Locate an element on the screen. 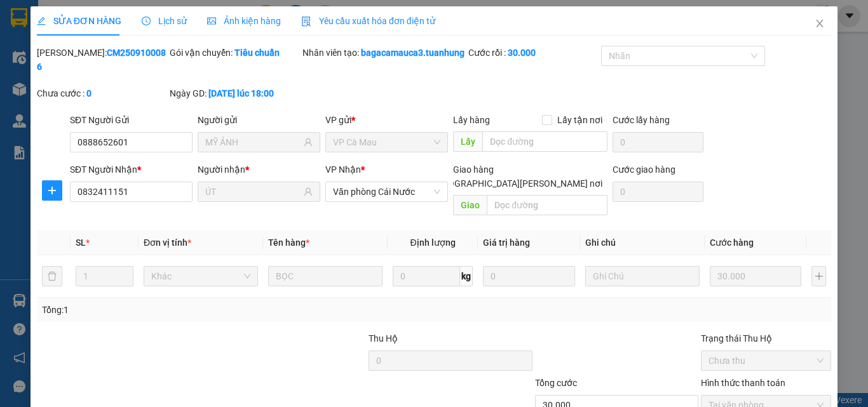  label: Cước giao hàng is located at coordinates (644, 169).